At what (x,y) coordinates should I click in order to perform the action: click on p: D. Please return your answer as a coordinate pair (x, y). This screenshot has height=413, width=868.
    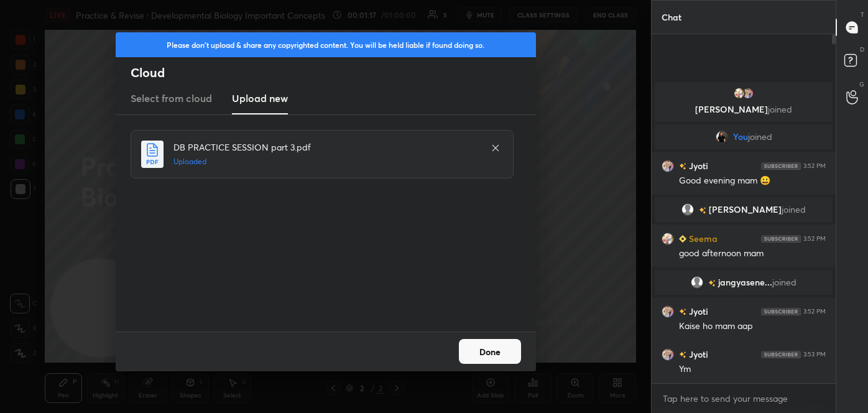
    Looking at the image, I should click on (862, 49).